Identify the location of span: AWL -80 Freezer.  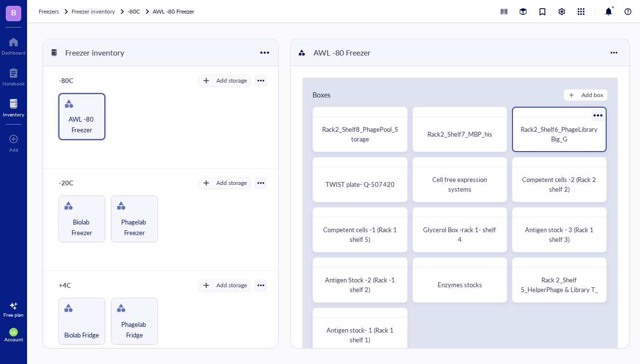
(81, 124).